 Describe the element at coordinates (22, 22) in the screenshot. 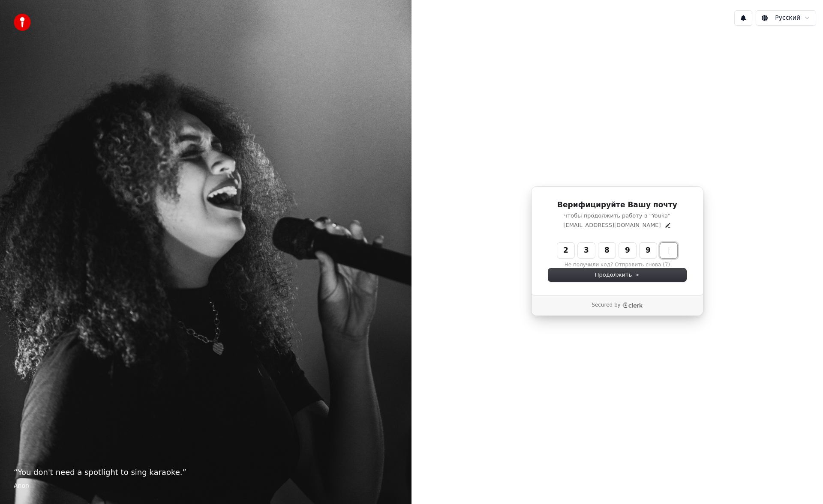

I see `img: youka` at that location.